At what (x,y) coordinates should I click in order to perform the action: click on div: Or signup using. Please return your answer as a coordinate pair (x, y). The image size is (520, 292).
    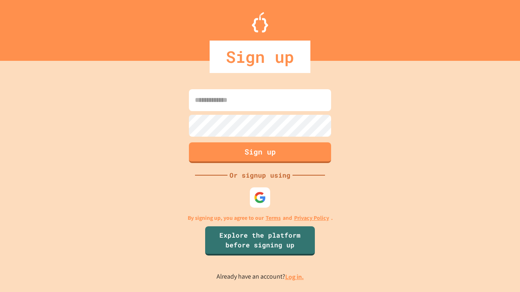
    Looking at the image, I should click on (260, 175).